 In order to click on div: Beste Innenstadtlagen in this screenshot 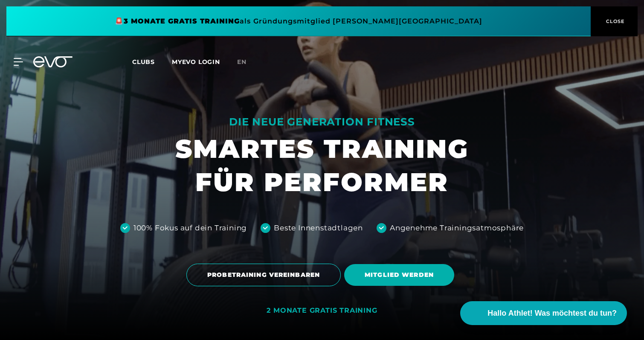, I will do `click(318, 228)`.